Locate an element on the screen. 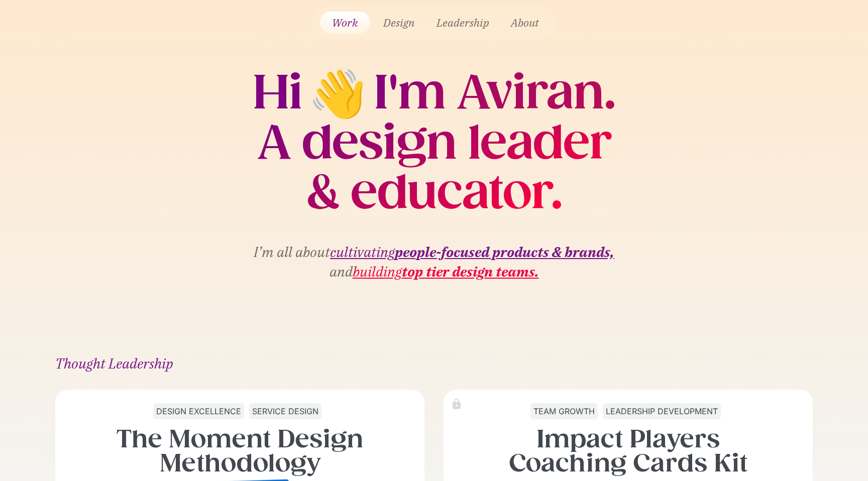  a: About is located at coordinates (525, 22).